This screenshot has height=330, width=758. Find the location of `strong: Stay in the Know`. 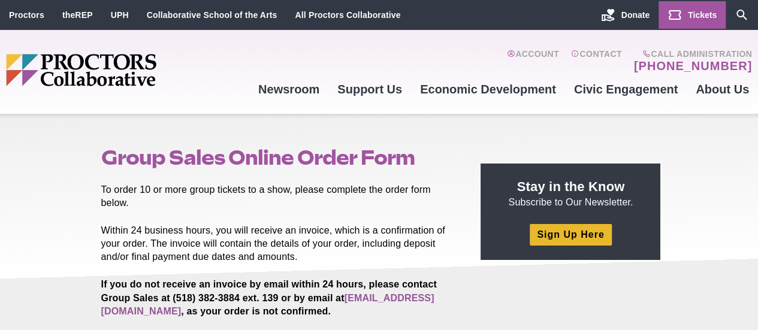

strong: Stay in the Know is located at coordinates (571, 186).